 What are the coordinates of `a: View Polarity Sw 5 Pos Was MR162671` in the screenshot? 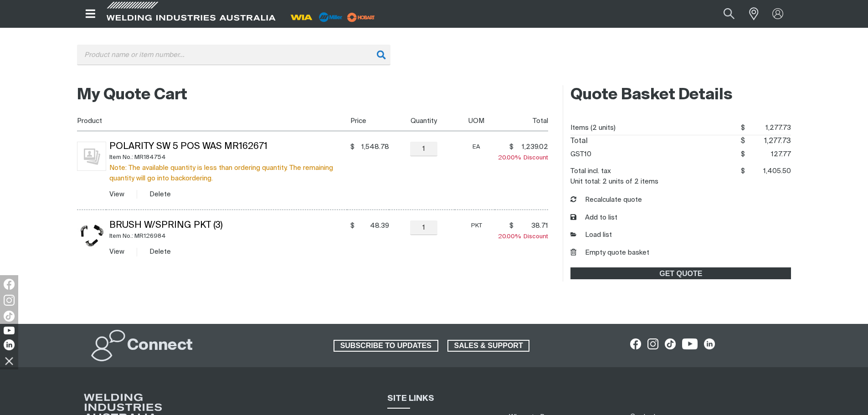 It's located at (117, 194).